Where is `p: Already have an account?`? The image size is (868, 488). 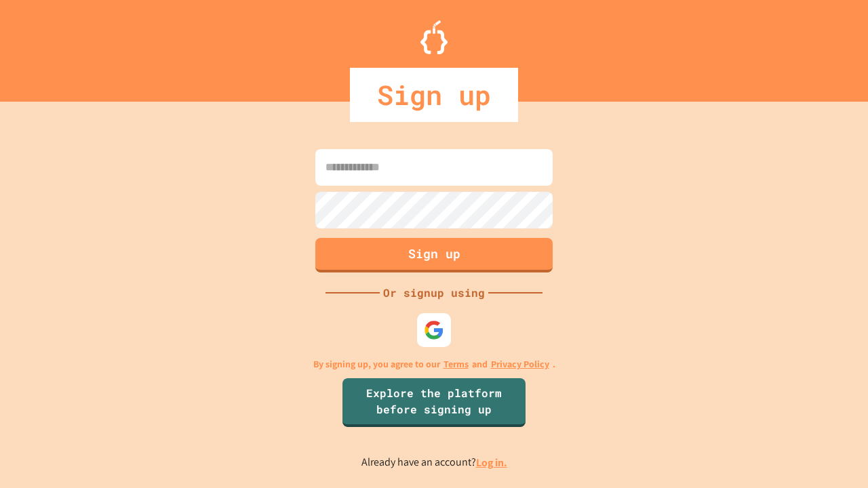
p: Already have an account? is located at coordinates (434, 462).